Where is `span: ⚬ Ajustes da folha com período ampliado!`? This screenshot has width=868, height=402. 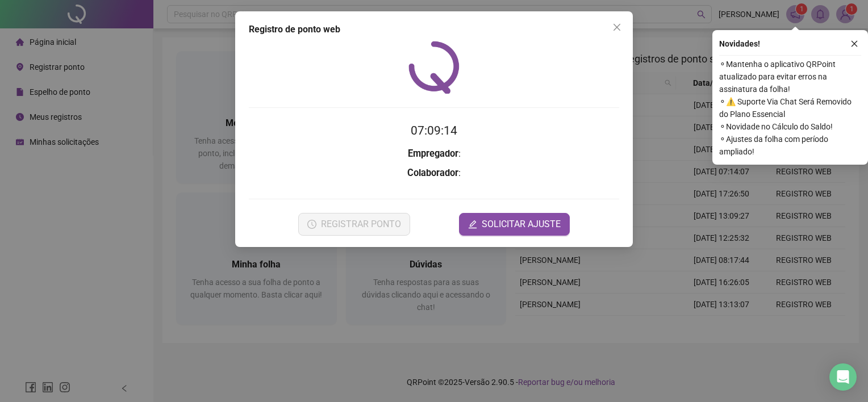
span: ⚬ Ajustes da folha com período ampliado! is located at coordinates (790, 145).